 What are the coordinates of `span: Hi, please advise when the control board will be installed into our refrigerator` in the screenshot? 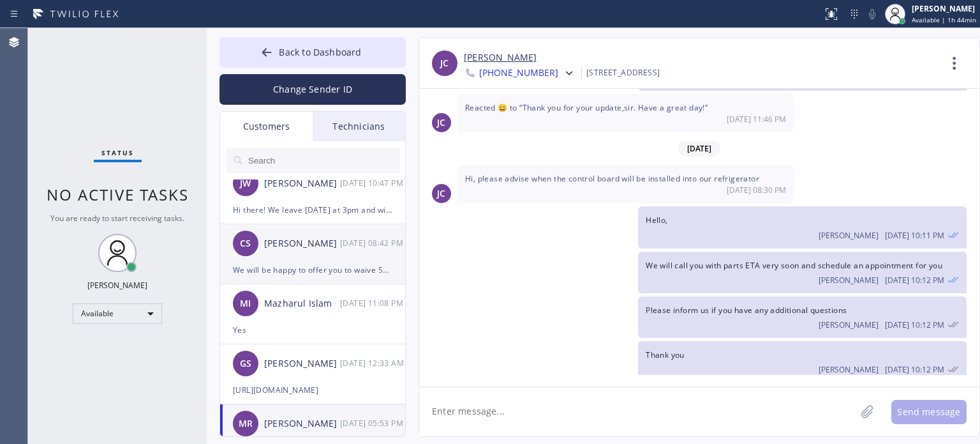 It's located at (612, 178).